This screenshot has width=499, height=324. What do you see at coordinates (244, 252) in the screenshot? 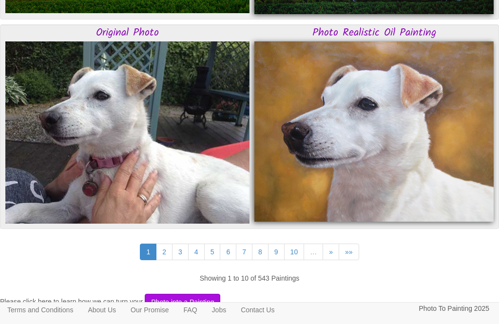
I see `a: 7` at bounding box center [244, 252].